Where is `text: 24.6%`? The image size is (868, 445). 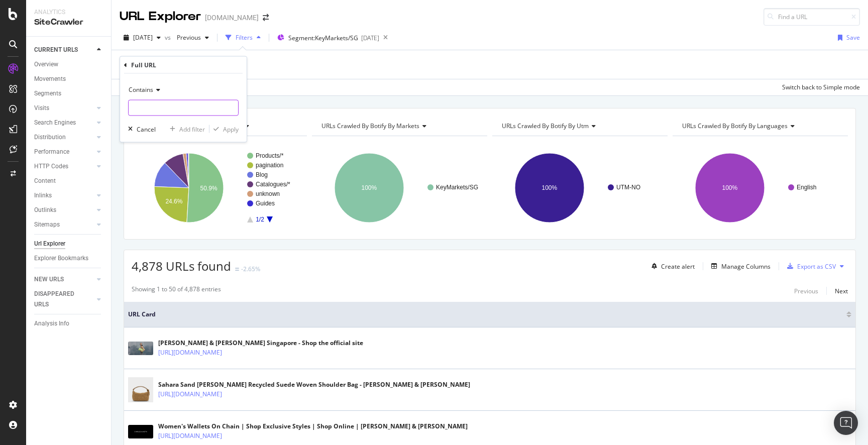 text: 24.6% is located at coordinates (174, 201).